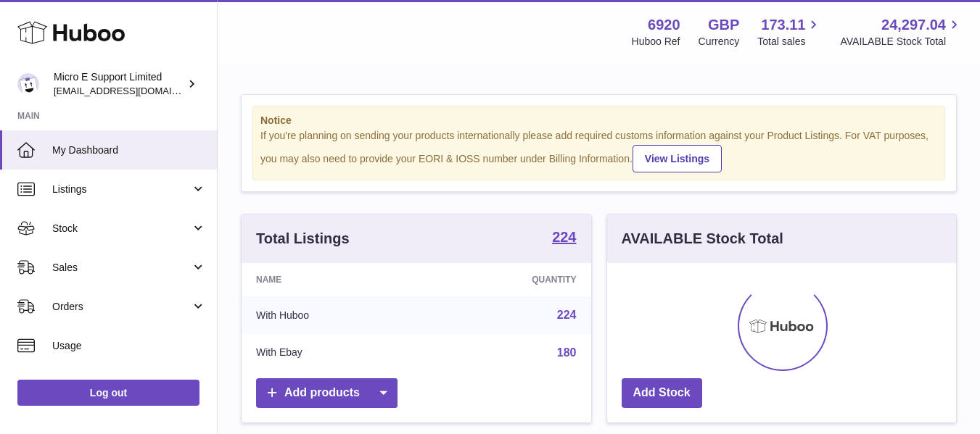 The image size is (980, 434). What do you see at coordinates (664, 25) in the screenshot?
I see `strong: 6920` at bounding box center [664, 25].